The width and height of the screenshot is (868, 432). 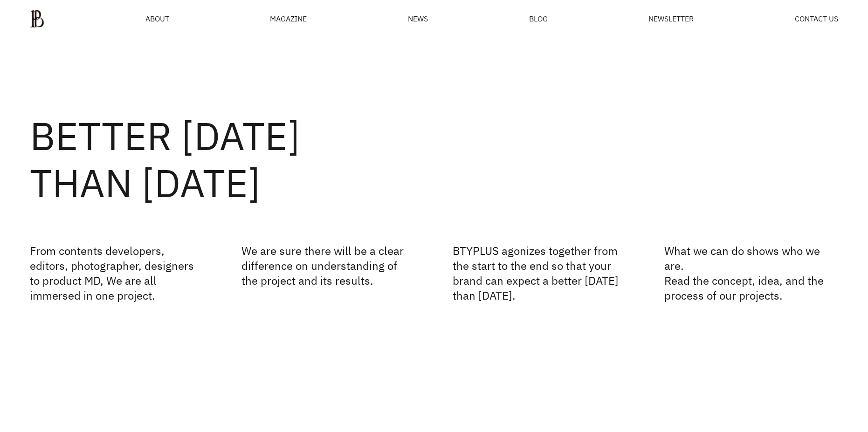 I want to click on p: From contents developers, editors, photographer, designers to product MD, We are all immersed in ..., so click(x=117, y=273).